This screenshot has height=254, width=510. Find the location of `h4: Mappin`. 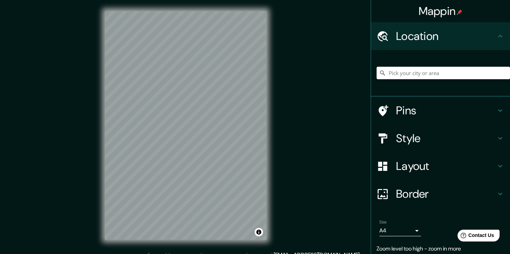

h4: Mappin is located at coordinates (441, 11).